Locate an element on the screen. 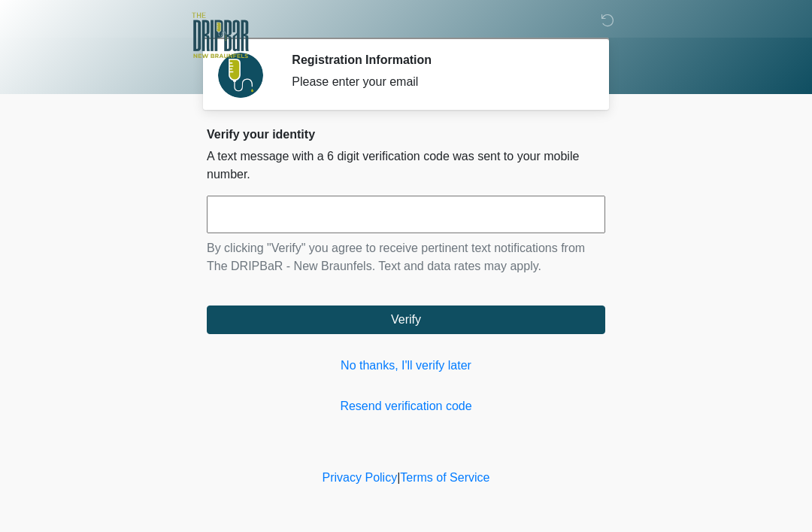  p: By clicking "Verify" you agree to receive pertinent text notifications from The DRIPBaR - New Bra... is located at coordinates (406, 257).